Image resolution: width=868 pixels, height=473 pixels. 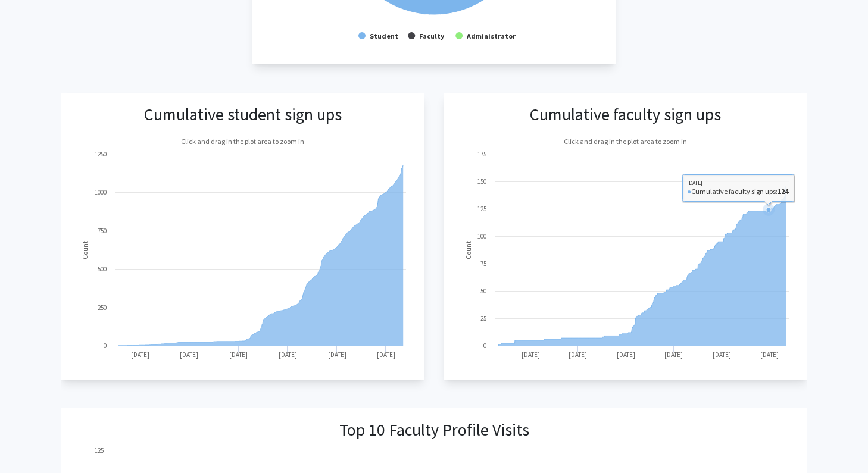 What do you see at coordinates (491, 36) in the screenshot?
I see `text: Administrator` at bounding box center [491, 36].